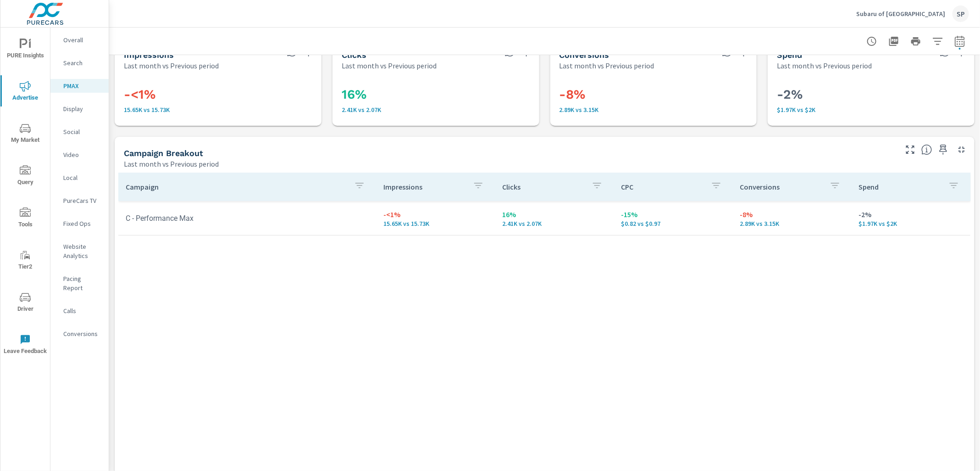 The height and width of the screenshot is (471, 980). What do you see at coordinates (82, 178) in the screenshot?
I see `p: Local` at bounding box center [82, 178].